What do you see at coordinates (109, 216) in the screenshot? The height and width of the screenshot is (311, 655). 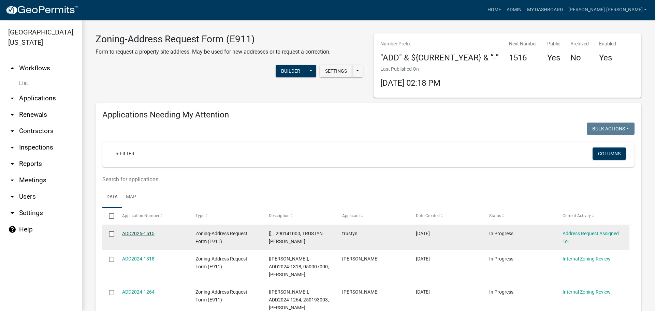 I see `datatable-header-cell: Select` at bounding box center [109, 216].